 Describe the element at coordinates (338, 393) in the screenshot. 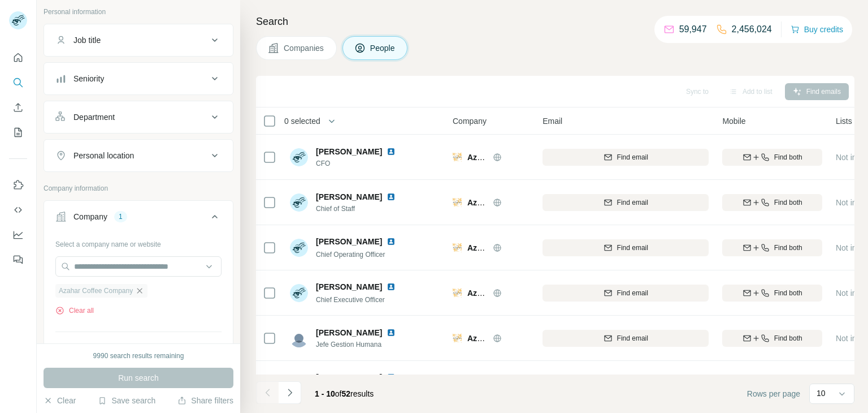

I see `span: of` at that location.